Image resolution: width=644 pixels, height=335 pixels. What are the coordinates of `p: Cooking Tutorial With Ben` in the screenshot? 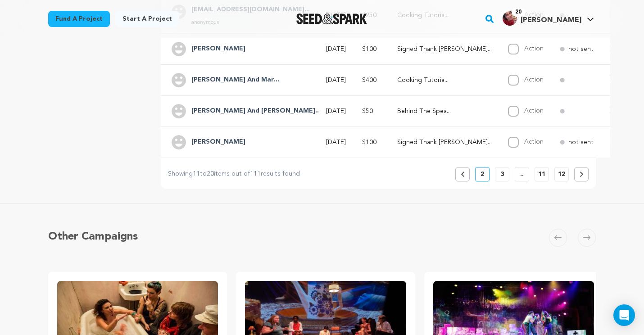 It's located at (444, 80).